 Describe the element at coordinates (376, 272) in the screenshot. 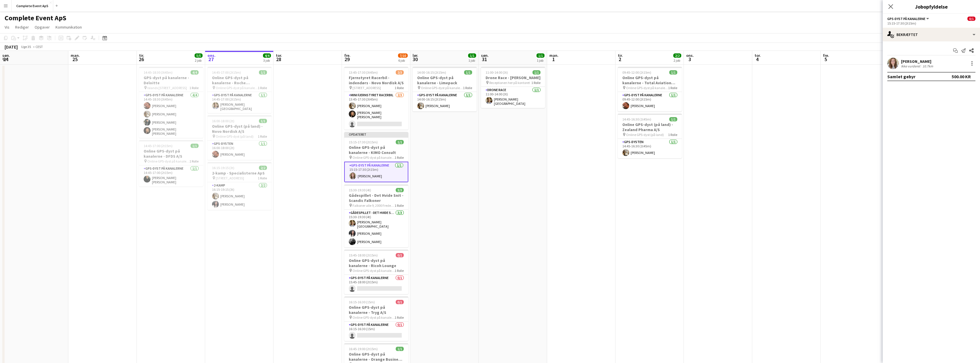

I see `app-job-card: 15:45-18:00 (2t15m)0/1Online GPS-dyst på kanalerne - Ricoh Lounge Online GPS-dyst på kanalerne1 R...` at that location.